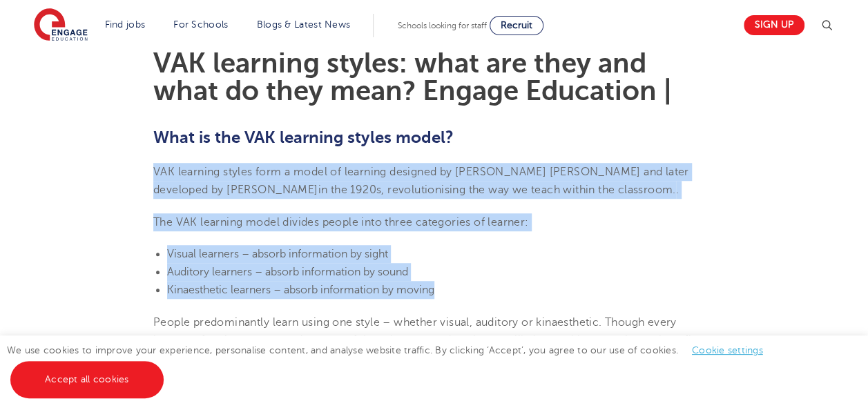 Image resolution: width=868 pixels, height=410 pixels. Describe the element at coordinates (442, 26) in the screenshot. I see `span: Schools looking for staff` at that location.